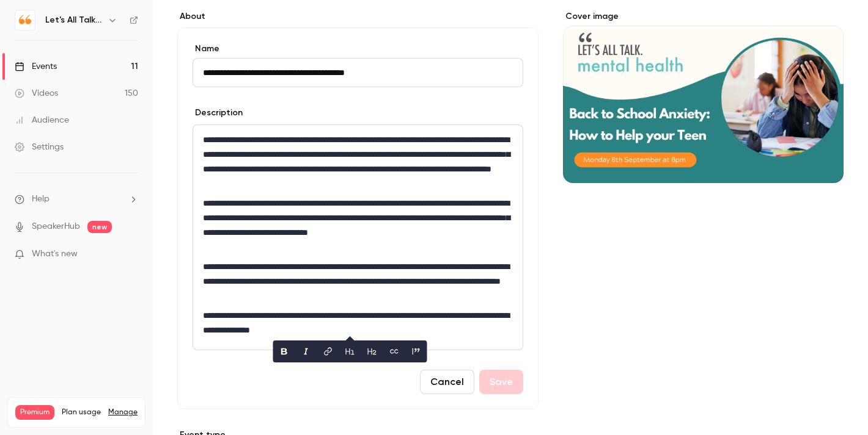  Describe the element at coordinates (77, 199) in the screenshot. I see `li: help-dropdown-opener` at that location.